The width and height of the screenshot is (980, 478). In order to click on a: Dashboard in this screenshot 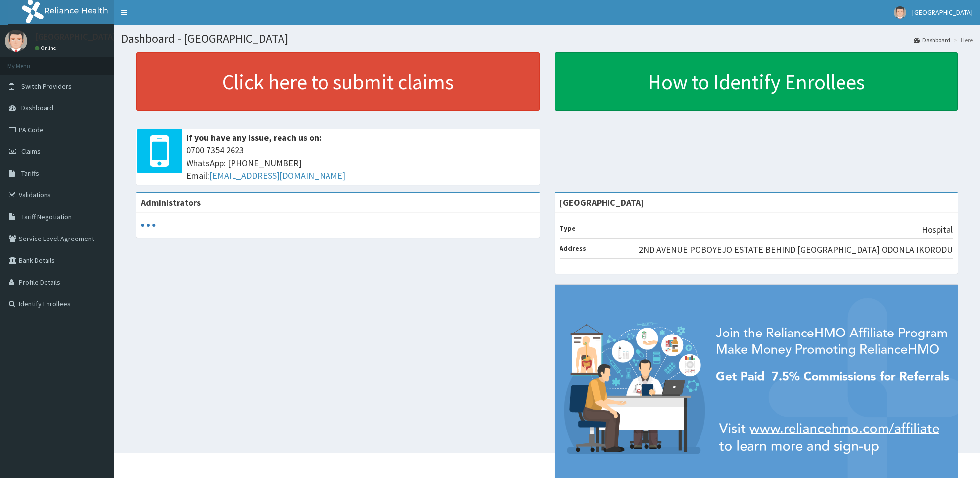, I will do `click(932, 40)`.